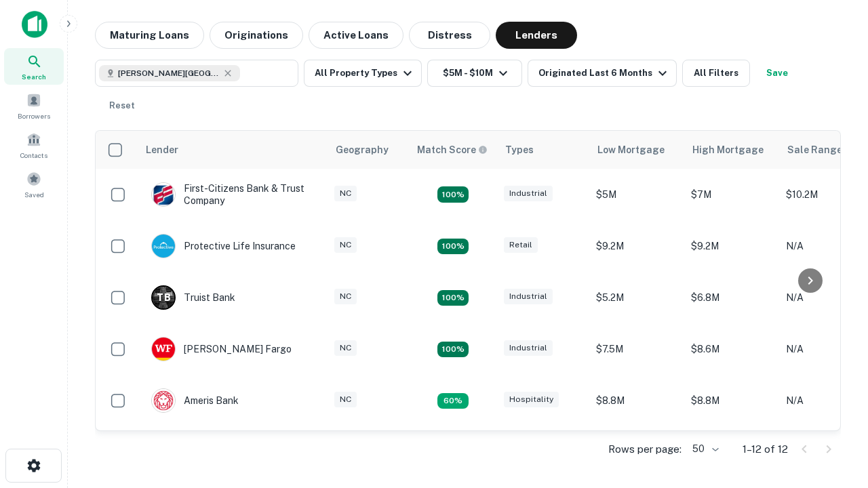  I want to click on div: Retail, so click(521, 245).